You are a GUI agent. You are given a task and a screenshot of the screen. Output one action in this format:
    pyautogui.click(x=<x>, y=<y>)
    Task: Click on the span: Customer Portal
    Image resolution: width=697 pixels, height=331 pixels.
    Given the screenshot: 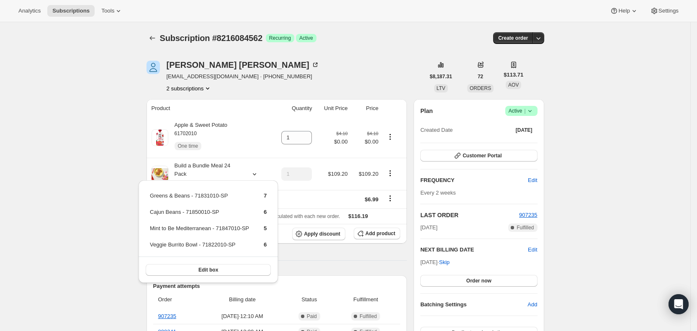 What is the action you would take?
    pyautogui.click(x=482, y=156)
    